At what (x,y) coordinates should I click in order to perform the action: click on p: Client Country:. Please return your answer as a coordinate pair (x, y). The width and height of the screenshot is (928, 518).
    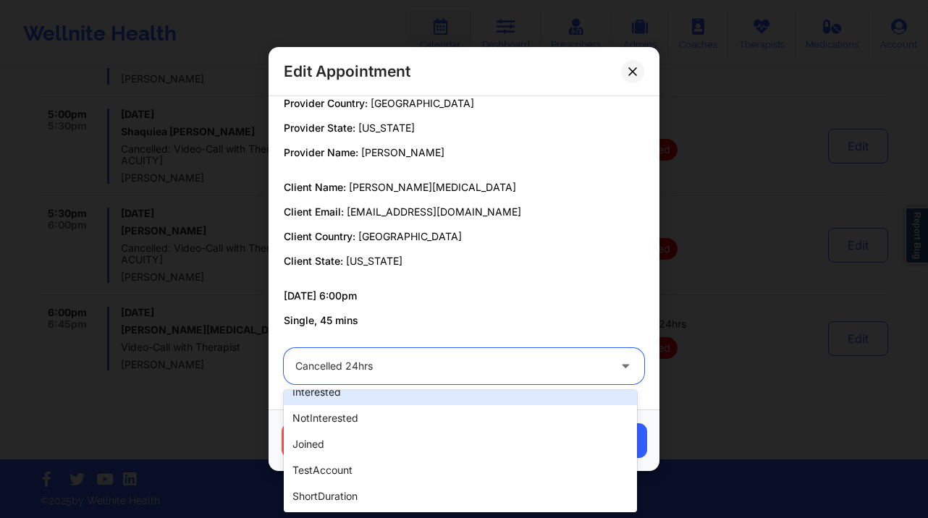
    Looking at the image, I should click on (464, 237).